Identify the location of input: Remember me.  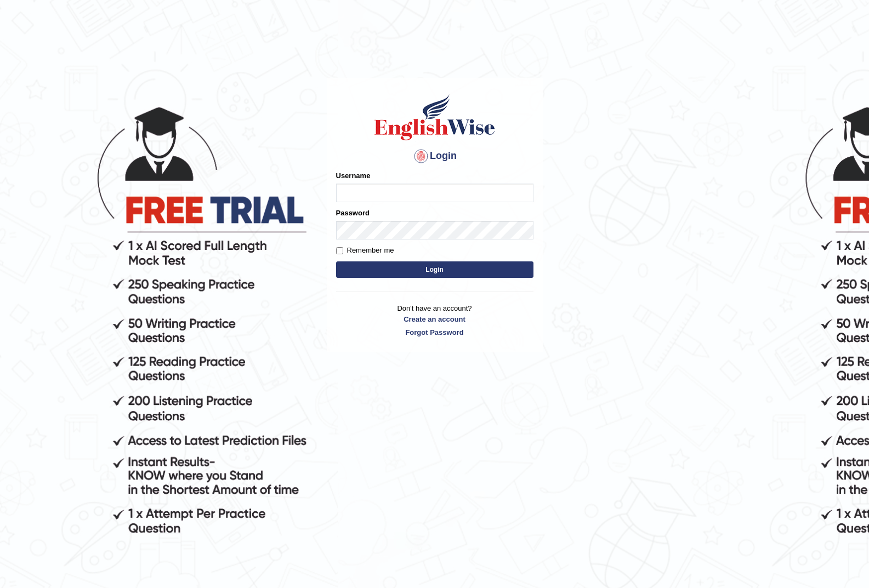
(340, 251).